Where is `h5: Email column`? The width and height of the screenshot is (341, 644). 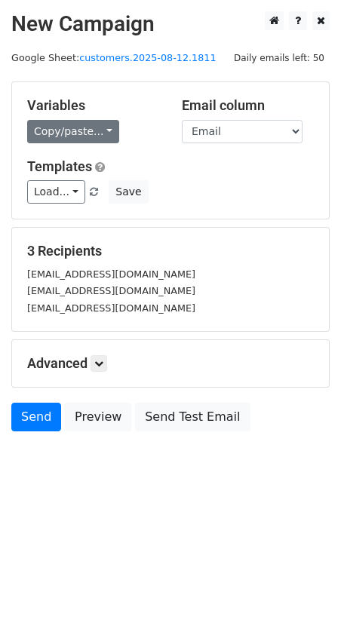
h5: Email column is located at coordinates (247, 105).